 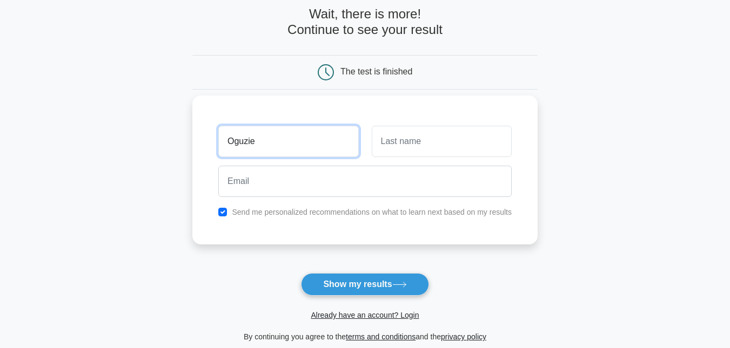 I want to click on input: Last name, so click(x=441, y=142).